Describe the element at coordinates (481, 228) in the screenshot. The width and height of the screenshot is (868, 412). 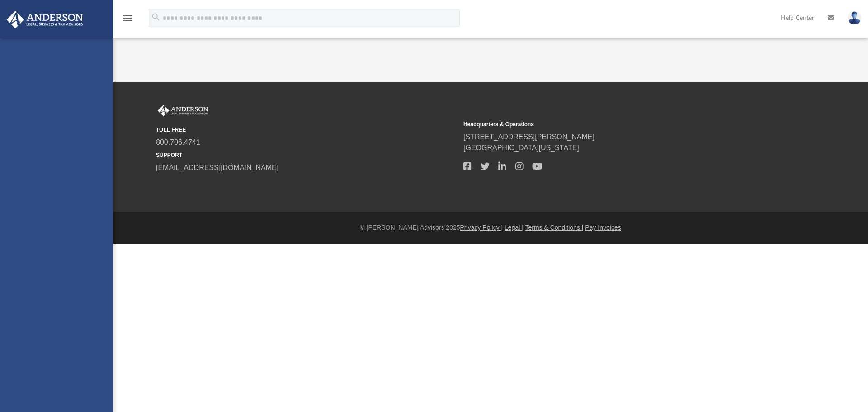
I see `a: Privacy Policy |` at that location.